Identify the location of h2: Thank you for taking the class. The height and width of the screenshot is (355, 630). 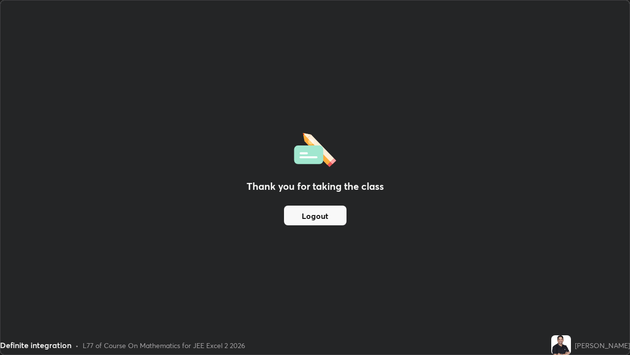
(315, 186).